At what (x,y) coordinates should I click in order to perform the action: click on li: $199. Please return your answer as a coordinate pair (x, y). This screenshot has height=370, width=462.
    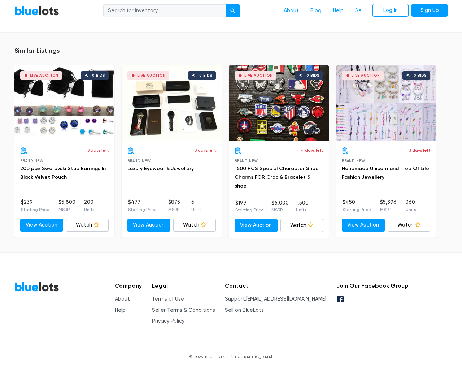
    Looking at the image, I should click on (250, 206).